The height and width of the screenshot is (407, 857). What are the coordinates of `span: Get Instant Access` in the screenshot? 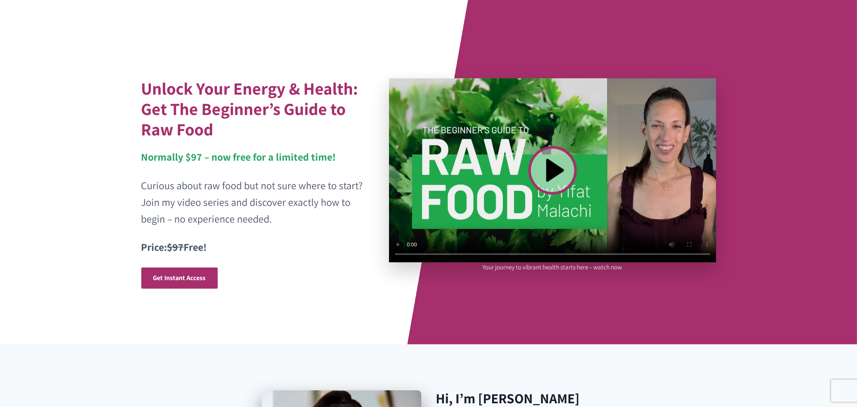 It's located at (179, 277).